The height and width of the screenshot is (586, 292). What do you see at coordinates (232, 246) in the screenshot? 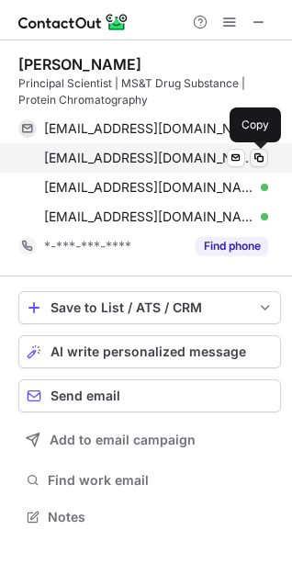
I see `button: Reveal Button` at bounding box center [232, 246].